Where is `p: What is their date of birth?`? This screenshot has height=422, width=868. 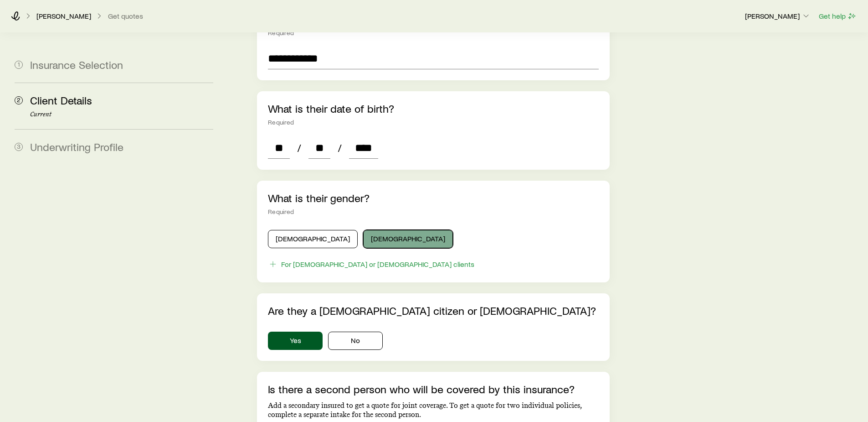
p: What is their date of birth? is located at coordinates (433, 109).